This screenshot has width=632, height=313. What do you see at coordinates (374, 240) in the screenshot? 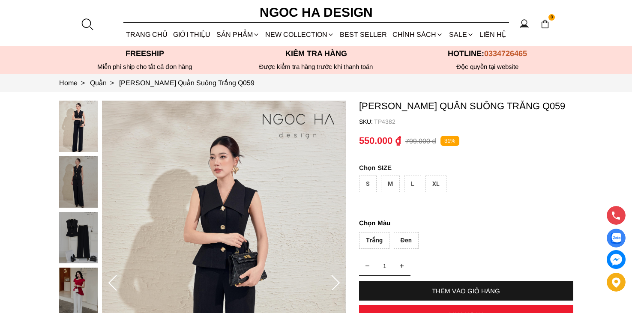
I see `div: Trắng` at bounding box center [374, 240].